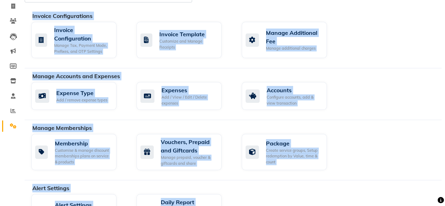 The width and height of the screenshot is (445, 206). Describe the element at coordinates (78, 96) in the screenshot. I see `a: Expense TypeAdd / remove expense types` at that location.